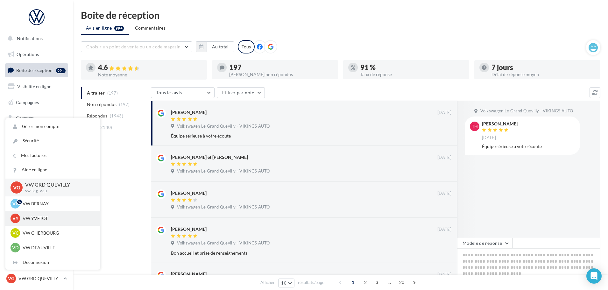 This screenshot has width=608, height=290. What do you see at coordinates (58, 218) in the screenshot?
I see `p: VW YVETOT` at bounding box center [58, 218].